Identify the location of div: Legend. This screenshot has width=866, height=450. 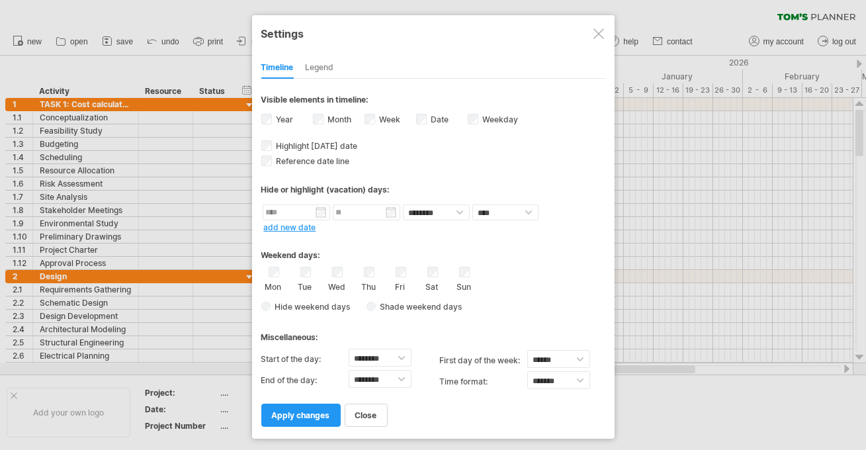
(320, 68).